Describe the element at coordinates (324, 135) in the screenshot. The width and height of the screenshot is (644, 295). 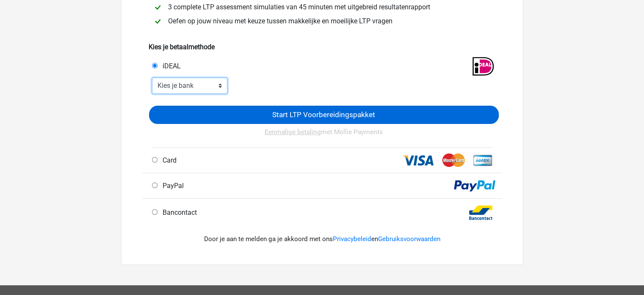
I see `div: met Mollie Payments` at that location.